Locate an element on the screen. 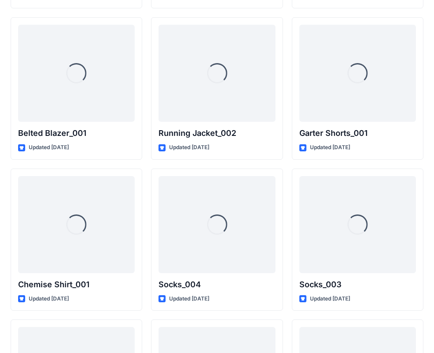 The image size is (434, 353). p: Belted Blazer_001 is located at coordinates (76, 133).